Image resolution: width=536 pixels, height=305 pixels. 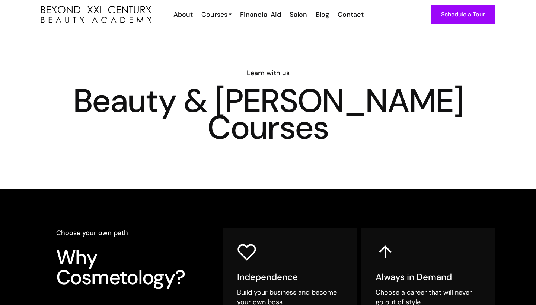 What do you see at coordinates (96, 15) in the screenshot?
I see `a: home` at bounding box center [96, 15].